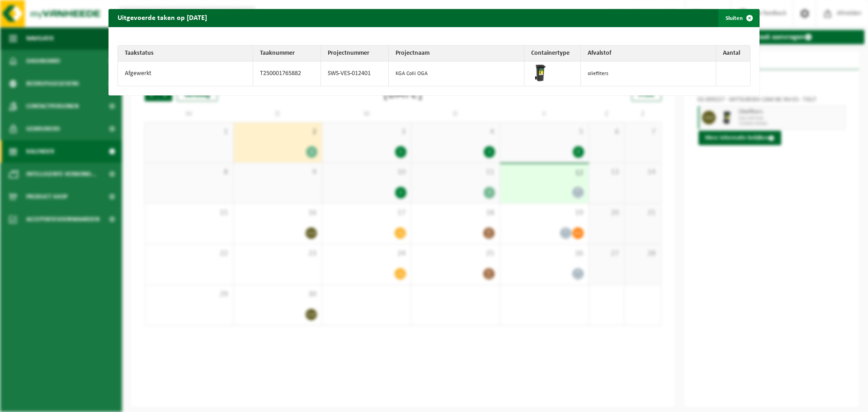 This screenshot has height=412, width=868. I want to click on button: Sluiten, so click(738, 18).